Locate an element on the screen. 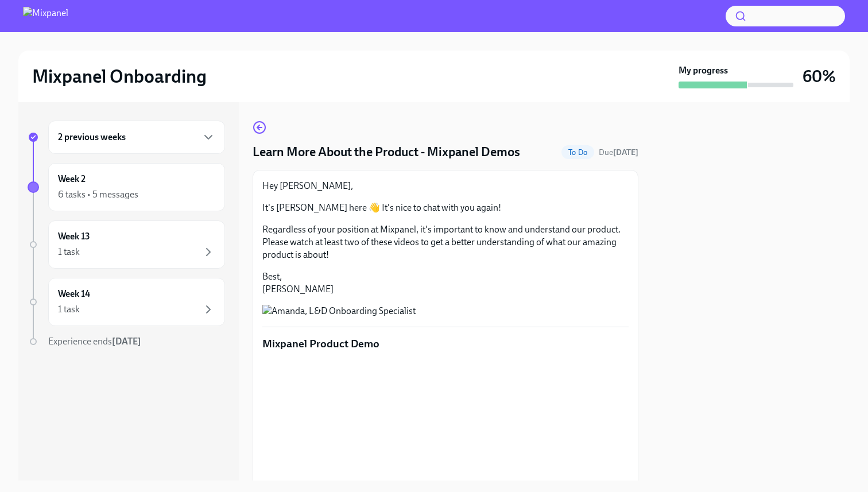  button: Zoom image is located at coordinates (445, 311).